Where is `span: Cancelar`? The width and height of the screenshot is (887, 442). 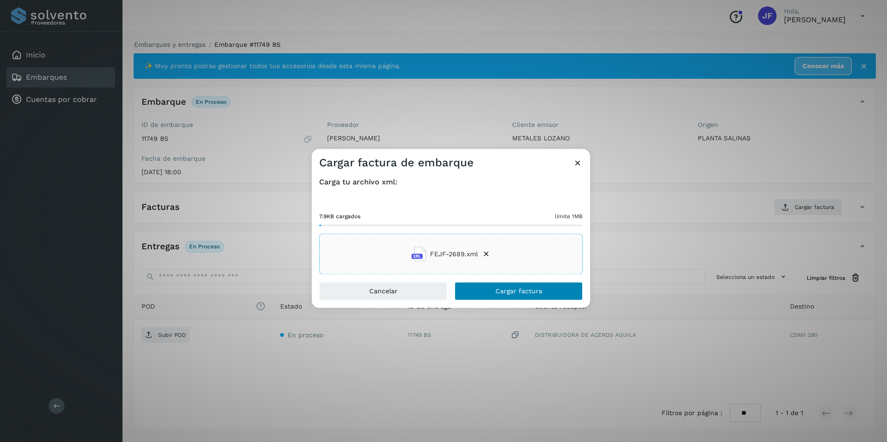 span: Cancelar is located at coordinates (383, 292).